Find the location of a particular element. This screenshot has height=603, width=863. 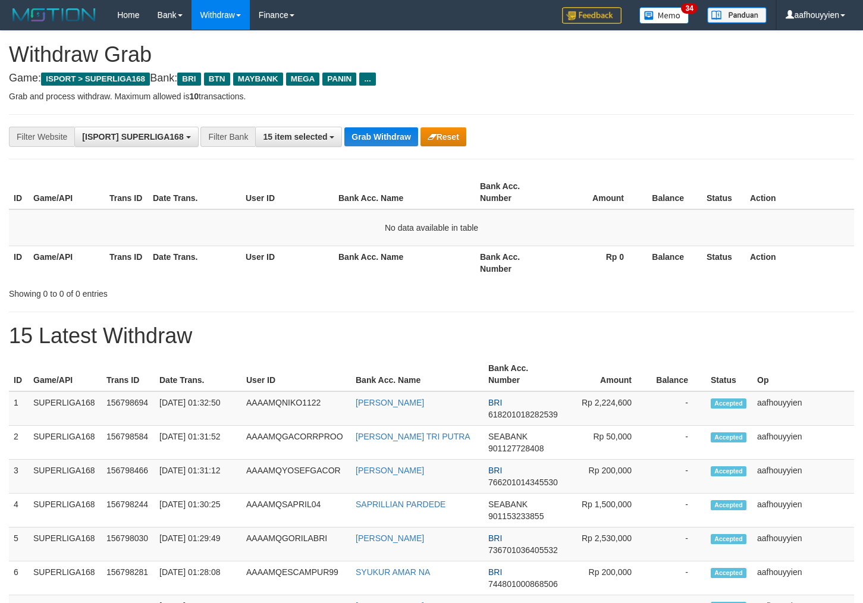

th: Bank Acc. Name is located at coordinates (404, 192).